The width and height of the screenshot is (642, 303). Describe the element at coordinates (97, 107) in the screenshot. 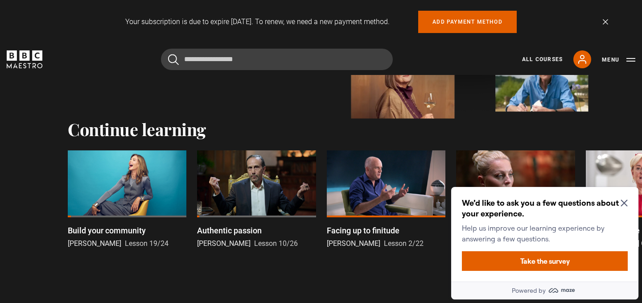

I see `a: Powered by maze` at that location.